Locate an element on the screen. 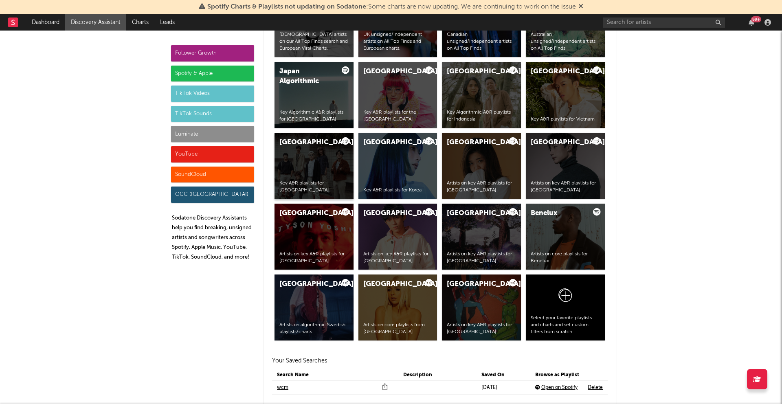 This screenshot has height=404, width=782. div: Luminate is located at coordinates (213, 134).